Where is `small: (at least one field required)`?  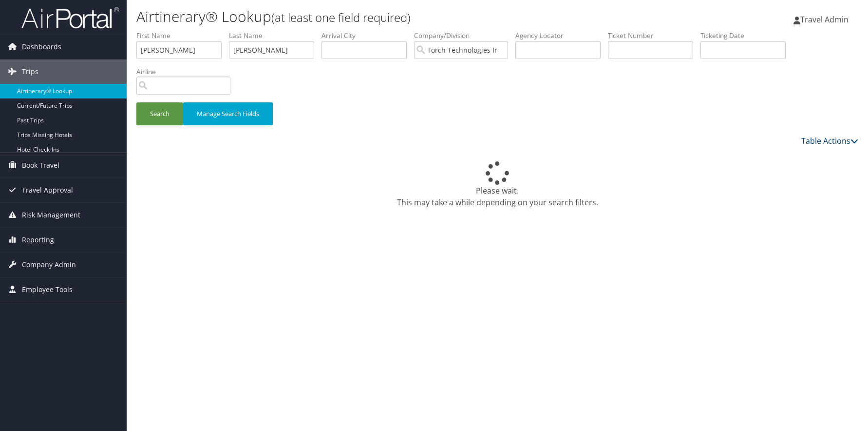 small: (at least one field required) is located at coordinates (341, 17).